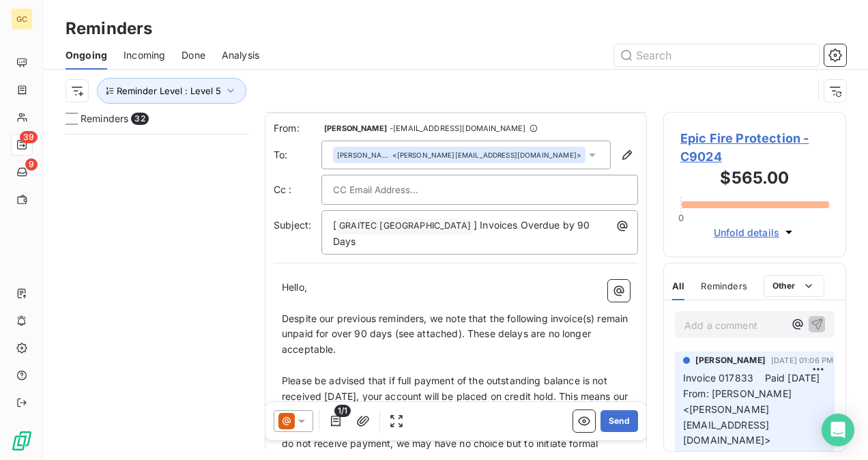 The width and height of the screenshot is (868, 460). Describe the element at coordinates (838, 430) in the screenshot. I see `div: Open Intercom Messenger` at that location.